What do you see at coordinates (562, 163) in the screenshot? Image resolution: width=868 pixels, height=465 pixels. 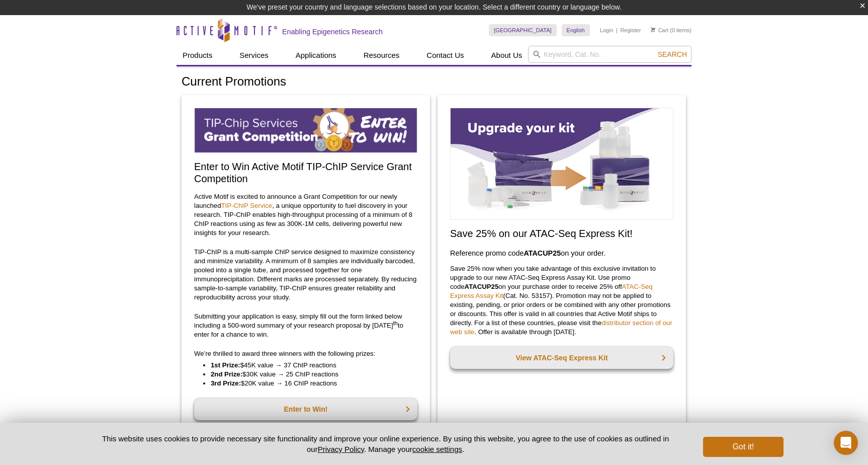 I see `img: Save on ATAC-Seq Express Assay Kit` at bounding box center [562, 163].